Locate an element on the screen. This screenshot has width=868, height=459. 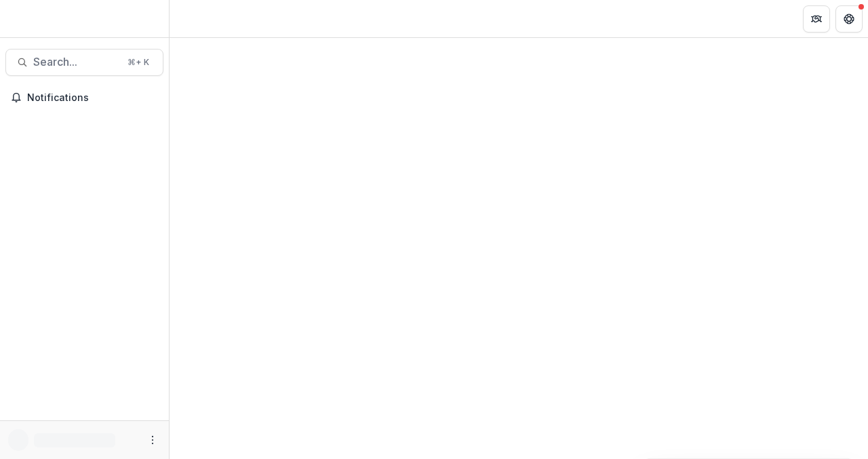
button: Partners is located at coordinates (816, 19).